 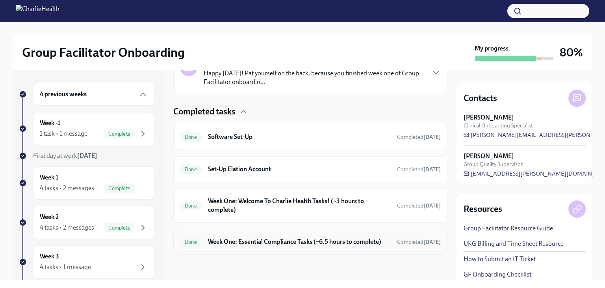 I want to click on h4: Contacts, so click(x=480, y=98).